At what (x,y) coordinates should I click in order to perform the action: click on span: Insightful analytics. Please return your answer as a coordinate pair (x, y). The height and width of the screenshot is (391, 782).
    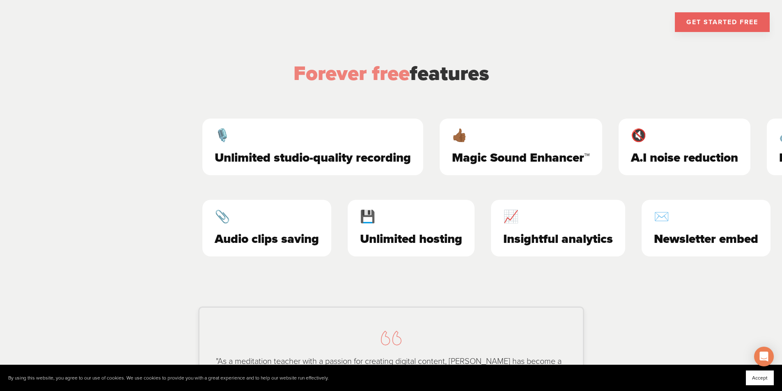
    Looking at the image, I should click on (510, 239).